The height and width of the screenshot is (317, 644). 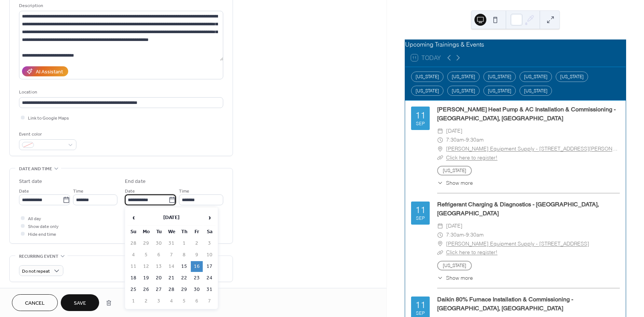 I want to click on div: Location, so click(x=121, y=92).